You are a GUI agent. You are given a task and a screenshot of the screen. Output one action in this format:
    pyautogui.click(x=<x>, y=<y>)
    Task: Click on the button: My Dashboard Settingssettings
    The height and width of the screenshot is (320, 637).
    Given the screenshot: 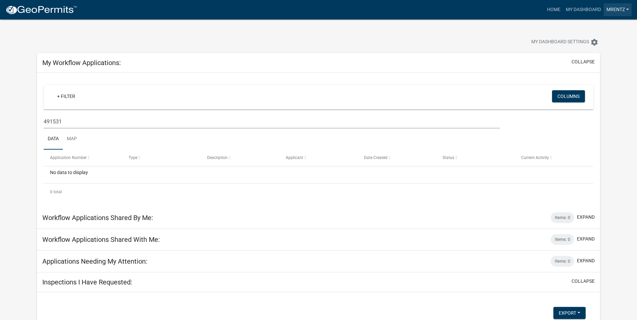 What is the action you would take?
    pyautogui.click(x=565, y=42)
    